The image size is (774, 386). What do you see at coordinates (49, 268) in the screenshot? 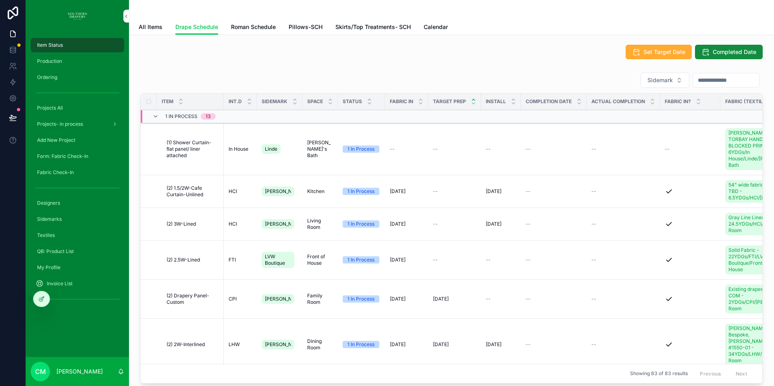
I see `span: My Profile` at bounding box center [49, 268].